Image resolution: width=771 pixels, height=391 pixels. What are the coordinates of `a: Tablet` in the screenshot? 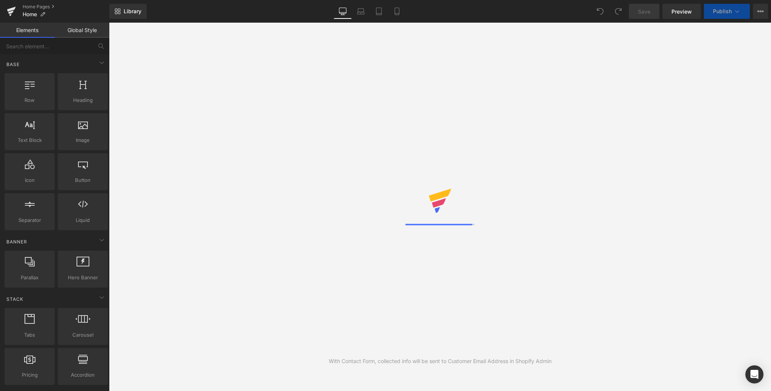 It's located at (379, 11).